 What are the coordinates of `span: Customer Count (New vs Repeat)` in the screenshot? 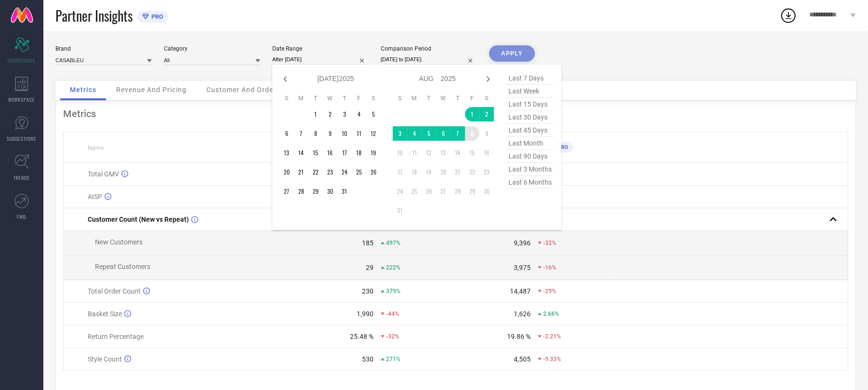 It's located at (139, 219).